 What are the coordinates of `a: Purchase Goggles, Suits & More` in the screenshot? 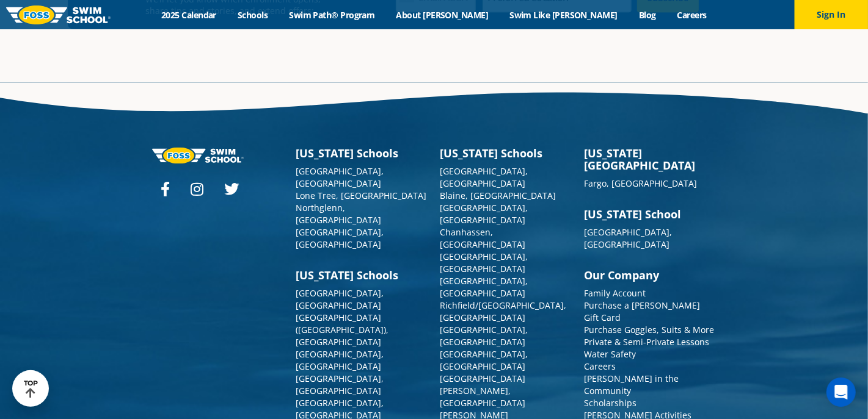 It's located at (649, 329).